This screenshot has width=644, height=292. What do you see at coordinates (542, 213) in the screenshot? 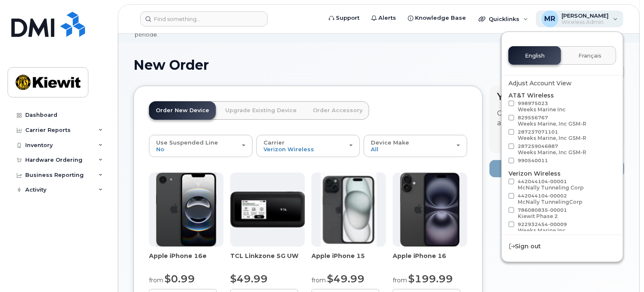
I see `span: 786080835-00001` at bounding box center [542, 213].